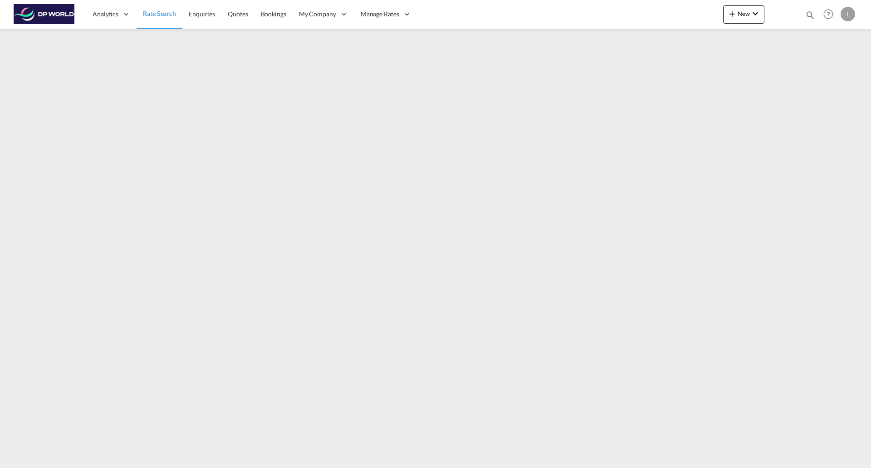  I want to click on span: Rate Search, so click(159, 13).